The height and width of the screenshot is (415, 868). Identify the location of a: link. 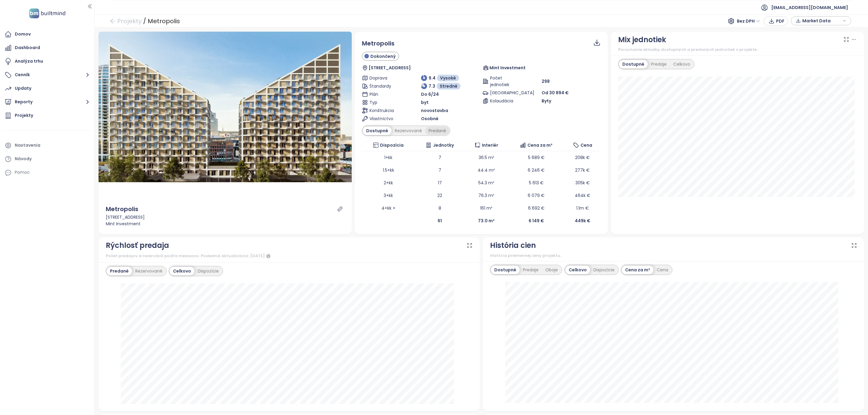
(340, 209).